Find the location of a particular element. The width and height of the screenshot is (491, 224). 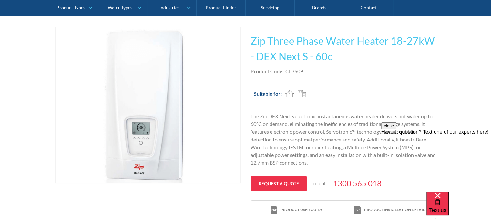

p: or call is located at coordinates (320, 184).